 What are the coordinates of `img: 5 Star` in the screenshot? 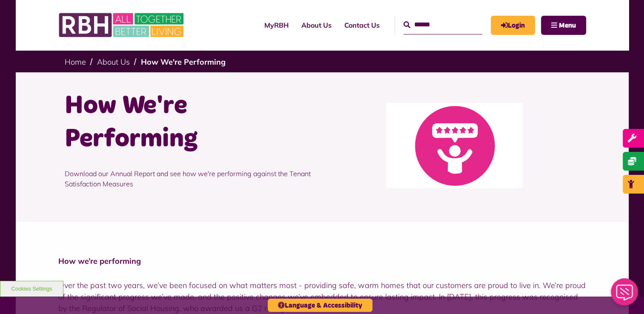 It's located at (454, 145).